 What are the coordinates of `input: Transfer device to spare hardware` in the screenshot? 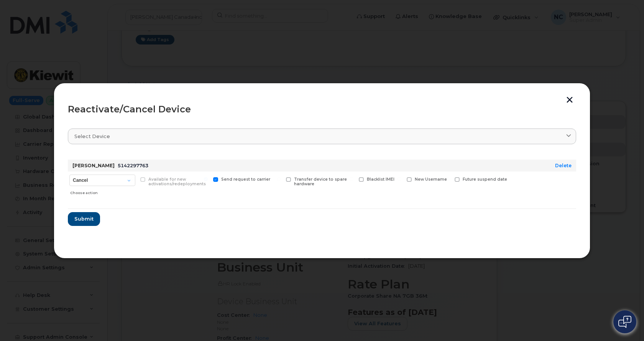 It's located at (279, 179).